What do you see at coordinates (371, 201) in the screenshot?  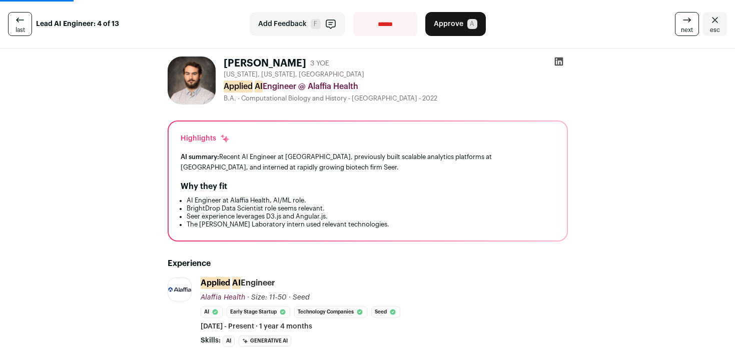 I see `li: AI Engineer at Alaffia Health, AI/ML role.` at bounding box center [371, 201].